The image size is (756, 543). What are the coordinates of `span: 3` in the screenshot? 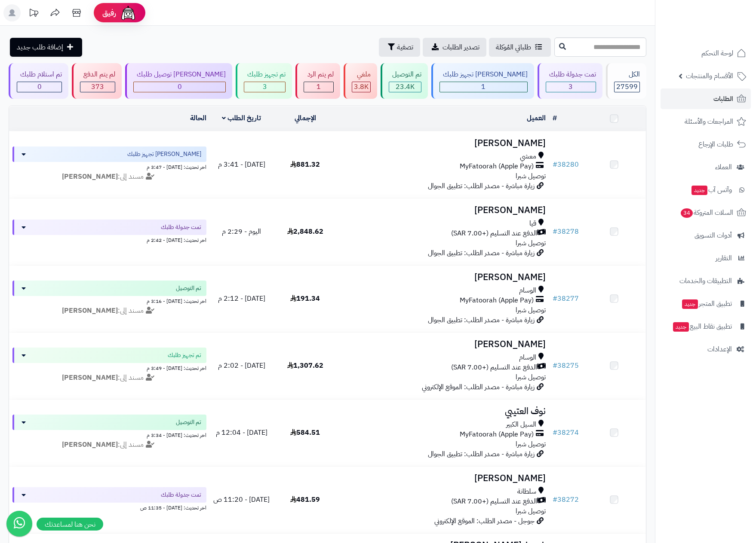 It's located at (570, 87).